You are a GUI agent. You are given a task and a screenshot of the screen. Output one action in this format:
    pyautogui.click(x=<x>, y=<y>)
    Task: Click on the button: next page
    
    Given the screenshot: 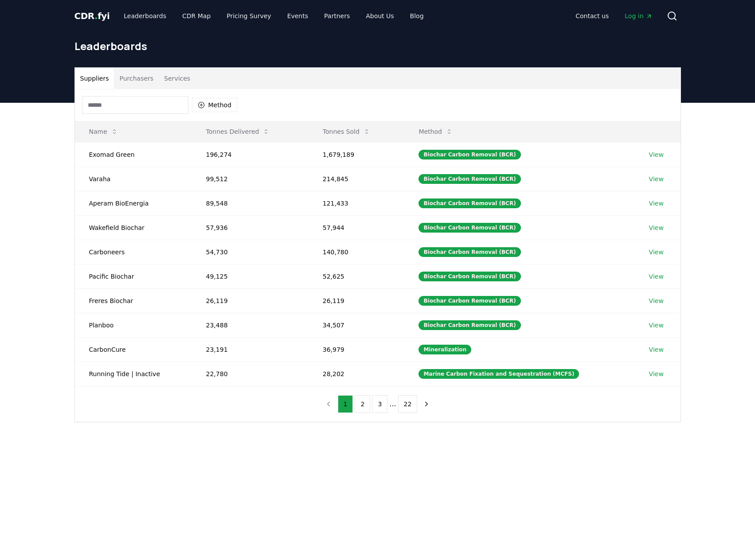 What is the action you would take?
    pyautogui.click(x=427, y=404)
    